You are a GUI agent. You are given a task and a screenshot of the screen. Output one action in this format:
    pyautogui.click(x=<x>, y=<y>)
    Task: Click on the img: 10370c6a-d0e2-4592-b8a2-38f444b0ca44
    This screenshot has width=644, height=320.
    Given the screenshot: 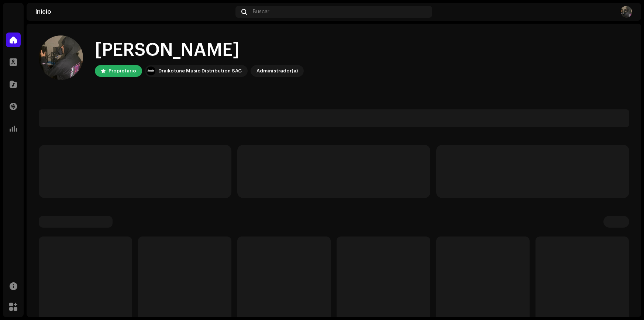 What is the action you would take?
    pyautogui.click(x=151, y=71)
    